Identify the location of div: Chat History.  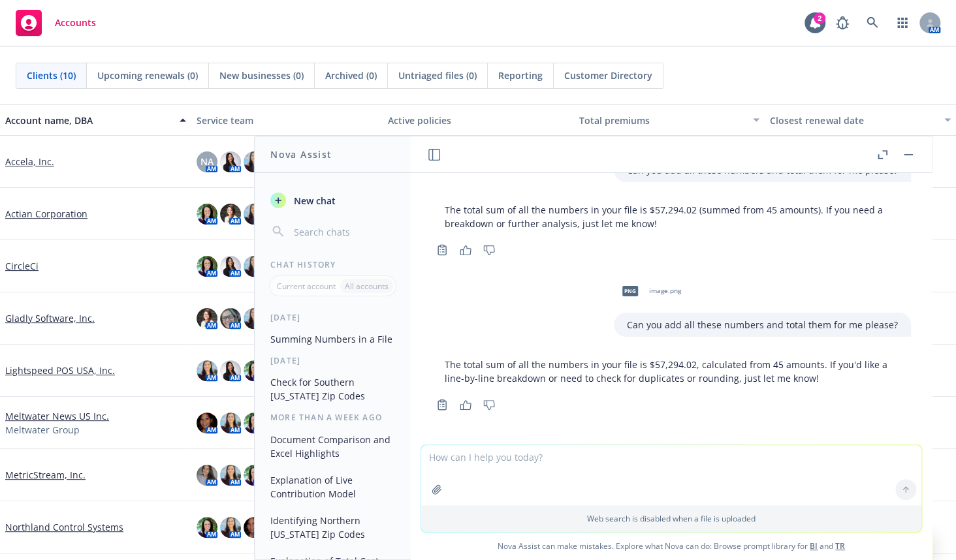
(333, 264).